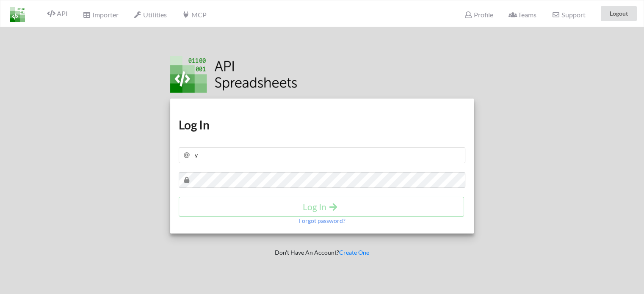 Image resolution: width=644 pixels, height=294 pixels. I want to click on img: Logo.png, so click(234, 74).